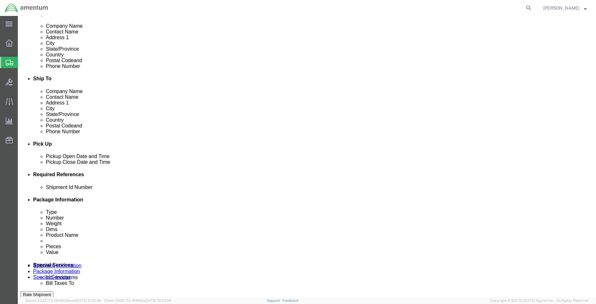 Image resolution: width=596 pixels, height=304 pixels. What do you see at coordinates (275, 300) in the screenshot?
I see `a: Support` at bounding box center [275, 300].